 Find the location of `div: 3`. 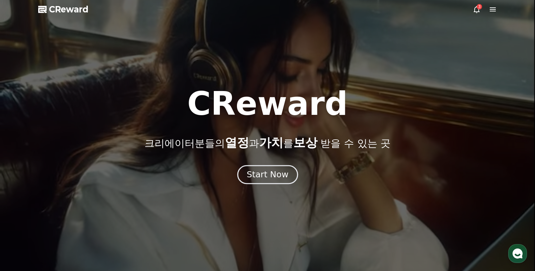

div: 3 is located at coordinates (480, 7).